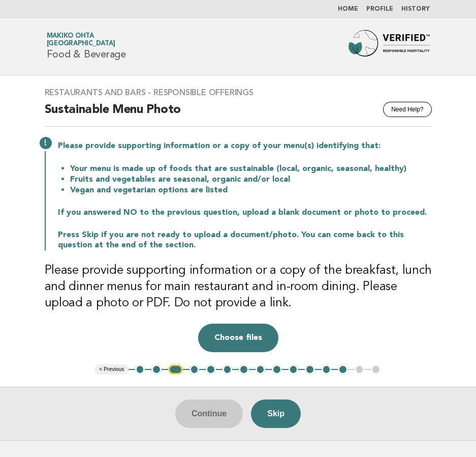 This screenshot has width=476, height=457. What do you see at coordinates (294, 370) in the screenshot?
I see `button: 10` at bounding box center [294, 370].